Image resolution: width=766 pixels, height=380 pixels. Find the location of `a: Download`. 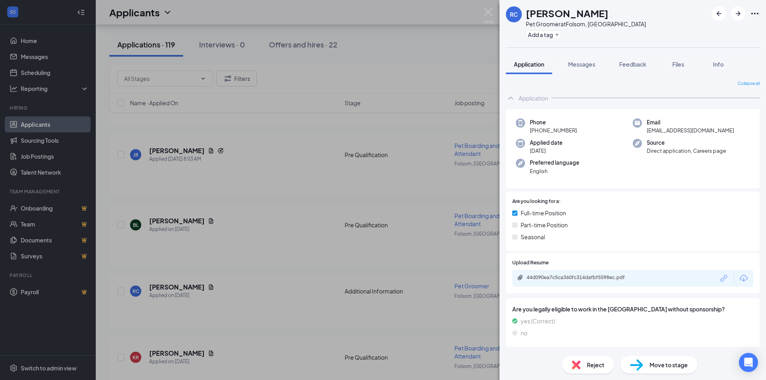

a: Download is located at coordinates (744, 279).